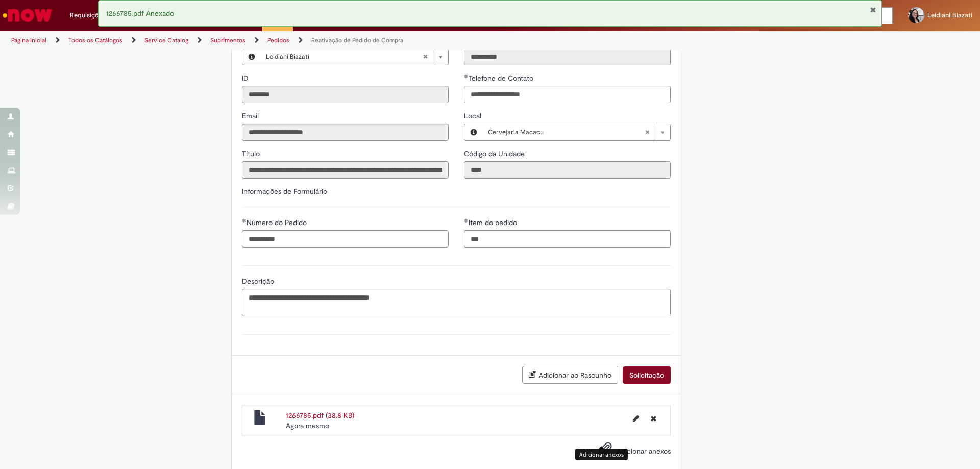  I want to click on a: Cervejaria MacacuLimpar campo Local, so click(576, 132).